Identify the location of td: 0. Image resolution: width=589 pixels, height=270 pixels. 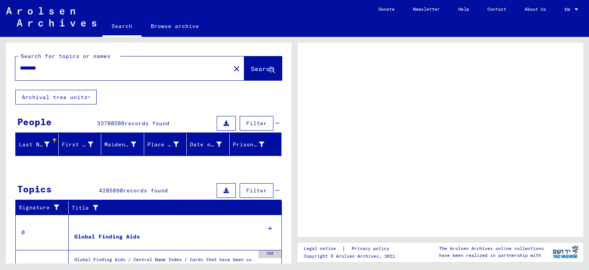
(42, 232).